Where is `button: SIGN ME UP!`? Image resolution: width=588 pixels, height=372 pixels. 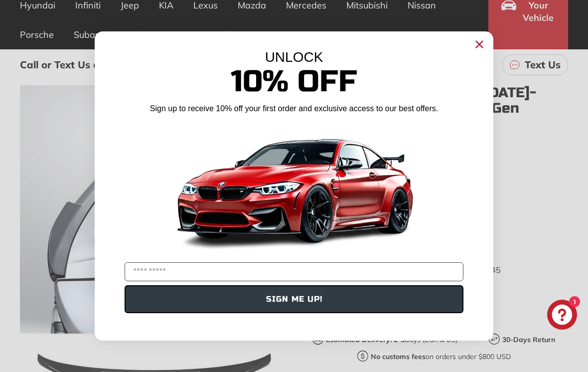 button: SIGN ME UP! is located at coordinates (294, 299).